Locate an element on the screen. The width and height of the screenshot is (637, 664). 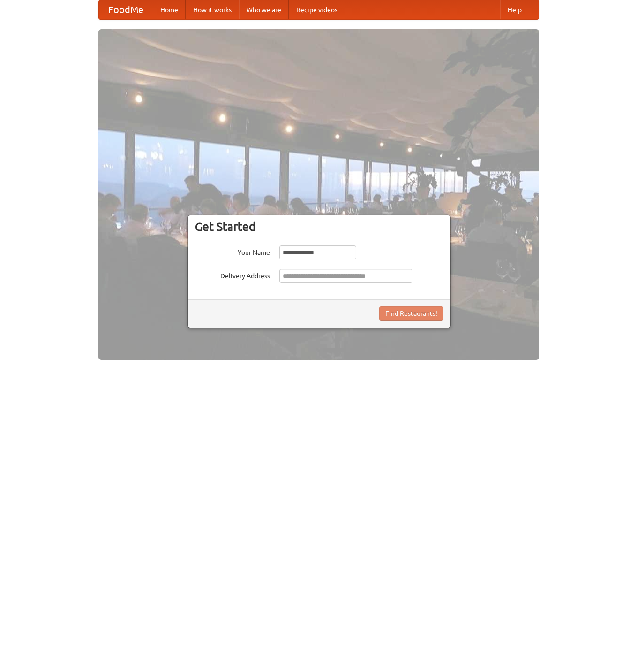
h3: Get Started is located at coordinates (319, 227).